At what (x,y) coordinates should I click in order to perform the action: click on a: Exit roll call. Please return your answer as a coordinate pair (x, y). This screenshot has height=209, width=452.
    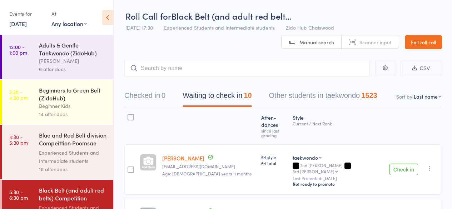
    Looking at the image, I should click on (423, 42).